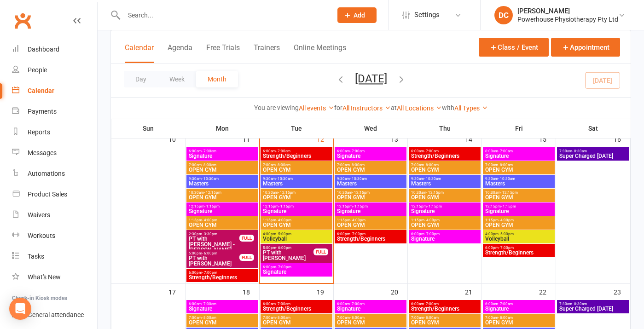 The width and height of the screenshot is (644, 329). I want to click on a: Clubworx, so click(23, 21).